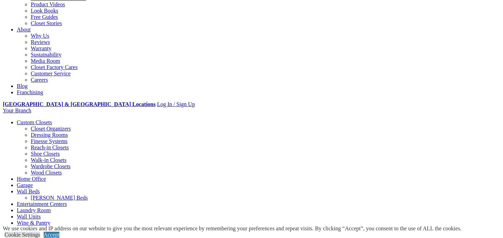 The height and width of the screenshot is (238, 503). I want to click on a: Product Videos, so click(48, 4).